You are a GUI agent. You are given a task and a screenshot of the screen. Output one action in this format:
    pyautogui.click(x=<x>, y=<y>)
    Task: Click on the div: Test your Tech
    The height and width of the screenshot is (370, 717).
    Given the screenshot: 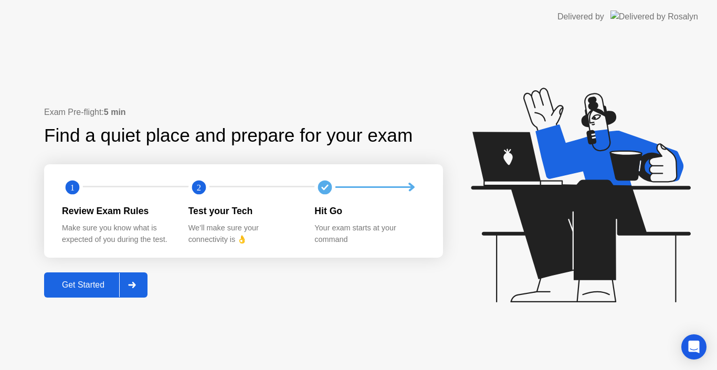 What is the action you would take?
    pyautogui.click(x=243, y=211)
    